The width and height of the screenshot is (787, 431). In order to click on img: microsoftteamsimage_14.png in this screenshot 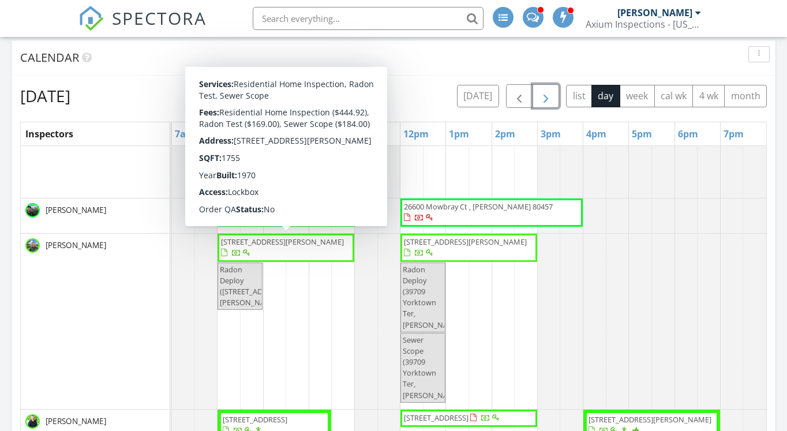, I will do `click(32, 210)`.